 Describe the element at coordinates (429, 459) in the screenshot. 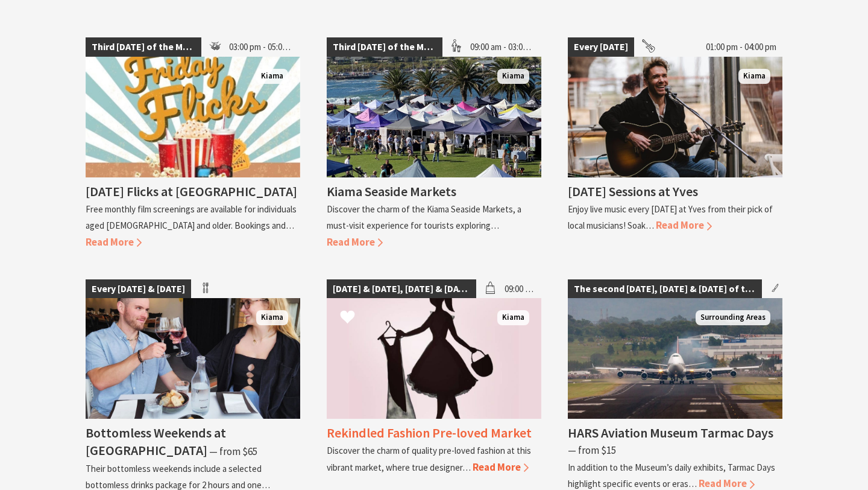

I see `p: Discover the charm of quality pre-loved fashion at this vibrant market, where true designer…` at that location.